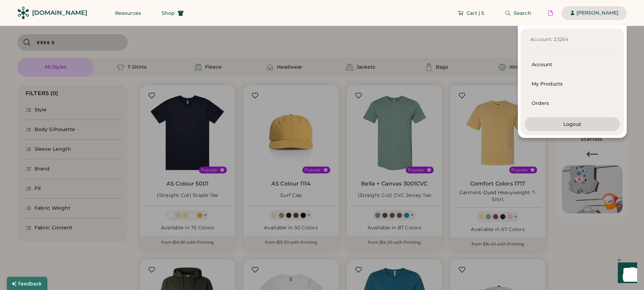 The height and width of the screenshot is (290, 644). I want to click on img: Rendered Logo - Screens, so click(23, 13).